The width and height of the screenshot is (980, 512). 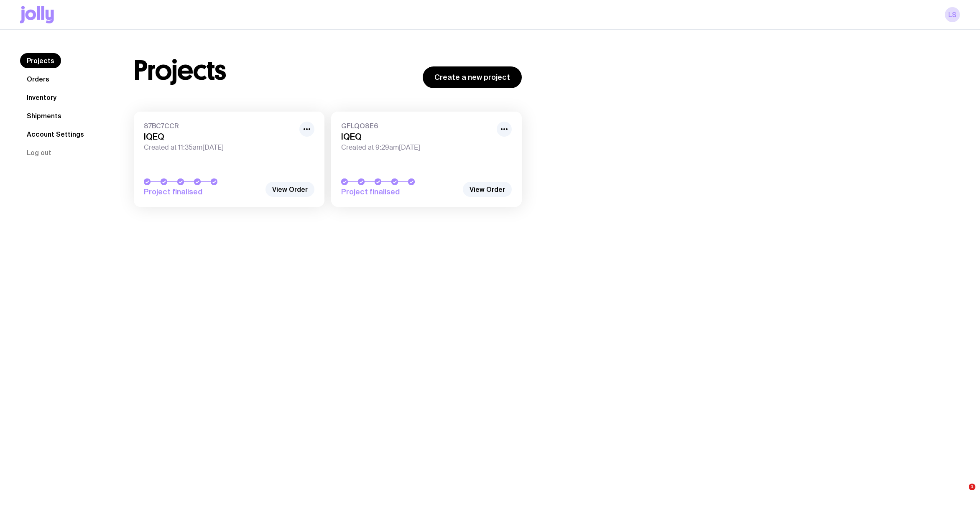 What do you see at coordinates (44, 115) in the screenshot?
I see `a: Shipments` at bounding box center [44, 115].